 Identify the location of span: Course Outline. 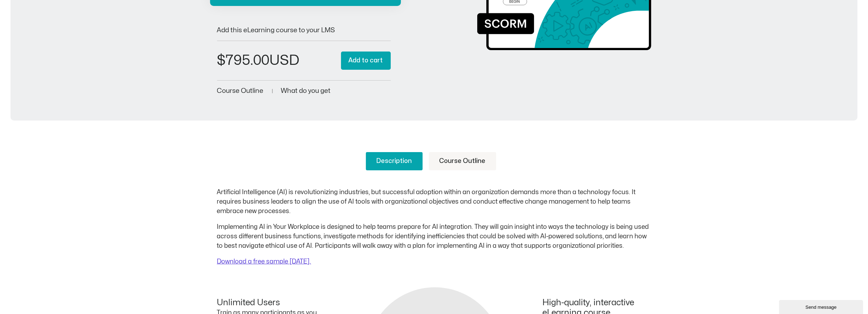
(240, 90).